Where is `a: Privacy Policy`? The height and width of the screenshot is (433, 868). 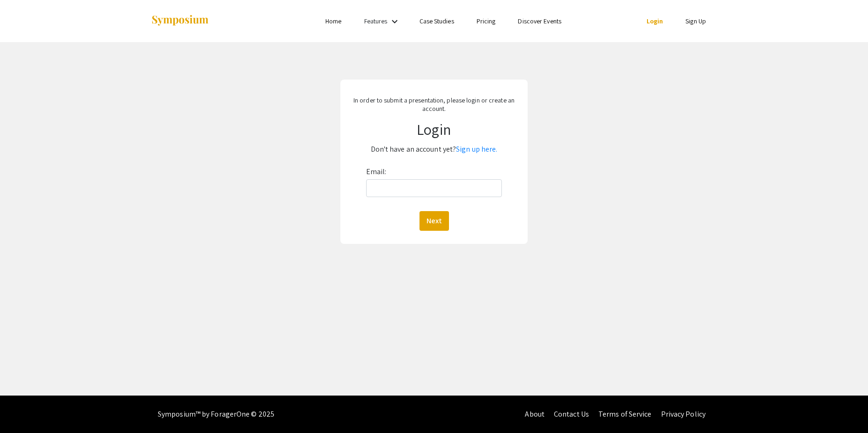
a: Privacy Policy is located at coordinates (683, 414).